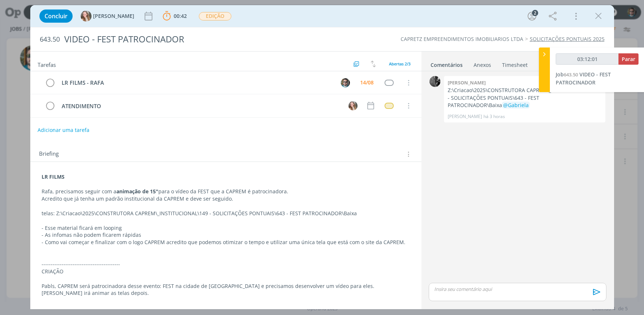 The height and width of the screenshot is (315, 644). I want to click on img: R, so click(345, 82).